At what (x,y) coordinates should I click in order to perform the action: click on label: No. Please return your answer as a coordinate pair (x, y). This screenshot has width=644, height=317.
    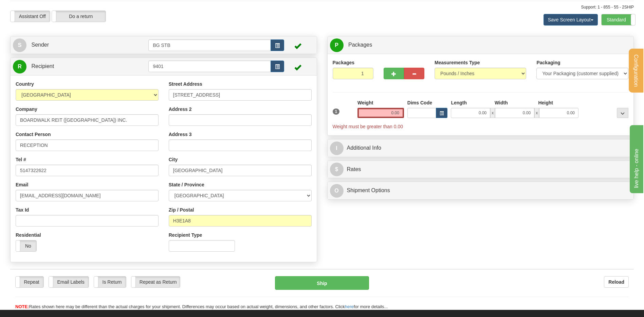
    Looking at the image, I should click on (26, 246).